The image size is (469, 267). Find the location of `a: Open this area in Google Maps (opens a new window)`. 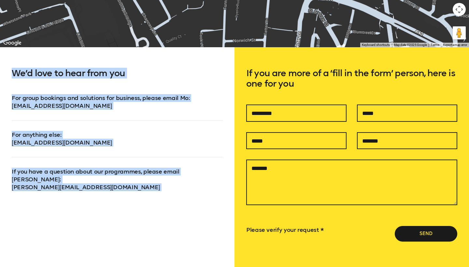

a: Open this area in Google Maps (opens a new window) is located at coordinates (12, 43).